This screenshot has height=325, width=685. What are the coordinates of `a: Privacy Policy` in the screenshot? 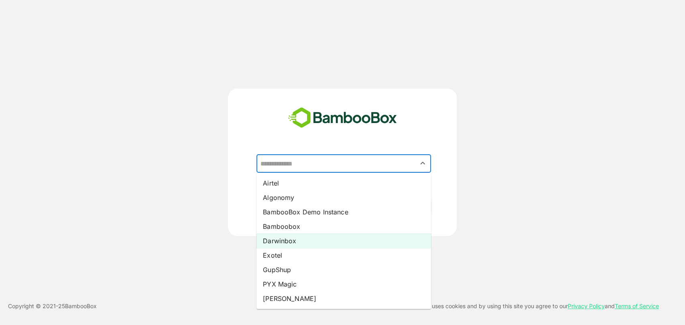 It's located at (586, 306).